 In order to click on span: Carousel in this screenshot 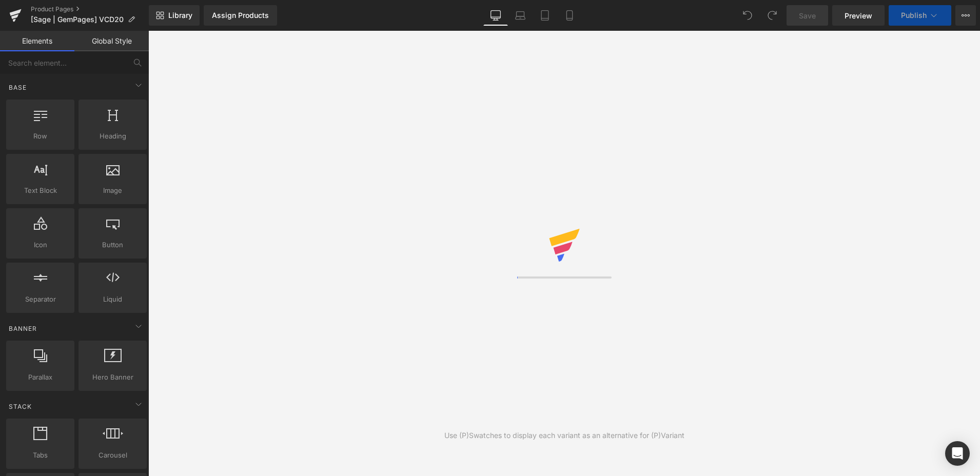, I will do `click(112, 455)`.